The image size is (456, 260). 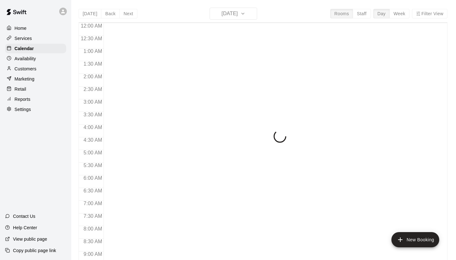 I want to click on a: Marketing, so click(x=35, y=79).